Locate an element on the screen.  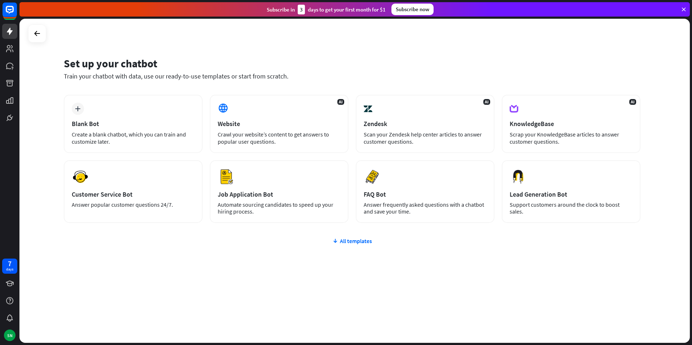
div: SN is located at coordinates (10, 336).